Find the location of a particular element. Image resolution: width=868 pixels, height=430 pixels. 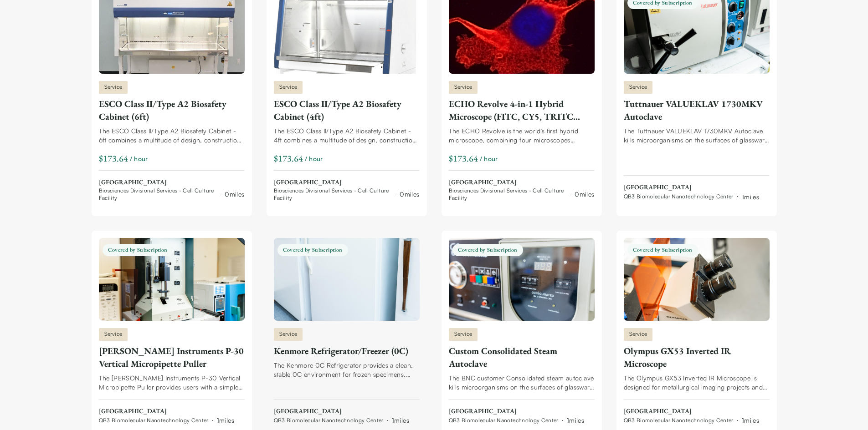

img: Custom Consolidated Steam Autoclave is located at coordinates (521, 280).